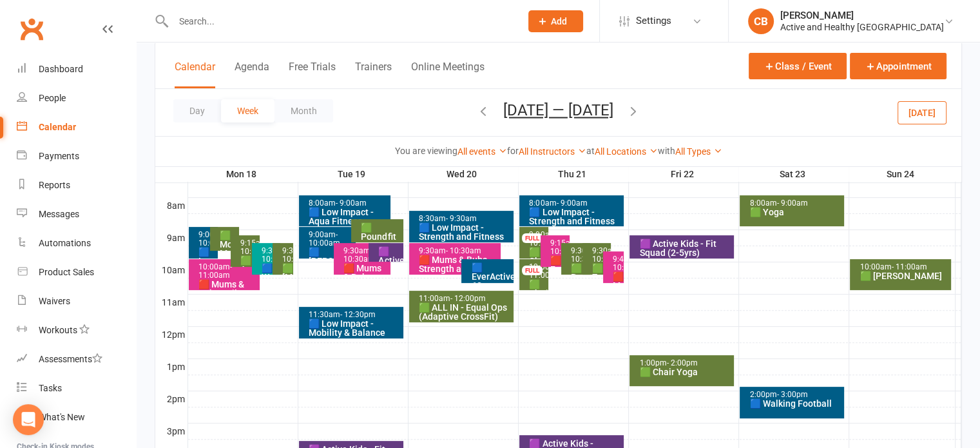 Image resolution: width=980 pixels, height=448 pixels. I want to click on a: Tasks, so click(76, 388).